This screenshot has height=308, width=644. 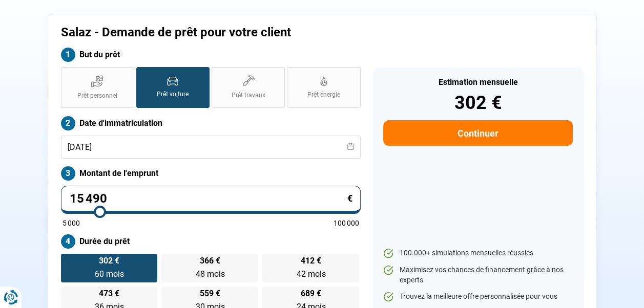 I want to click on span: 60 mois, so click(x=109, y=274).